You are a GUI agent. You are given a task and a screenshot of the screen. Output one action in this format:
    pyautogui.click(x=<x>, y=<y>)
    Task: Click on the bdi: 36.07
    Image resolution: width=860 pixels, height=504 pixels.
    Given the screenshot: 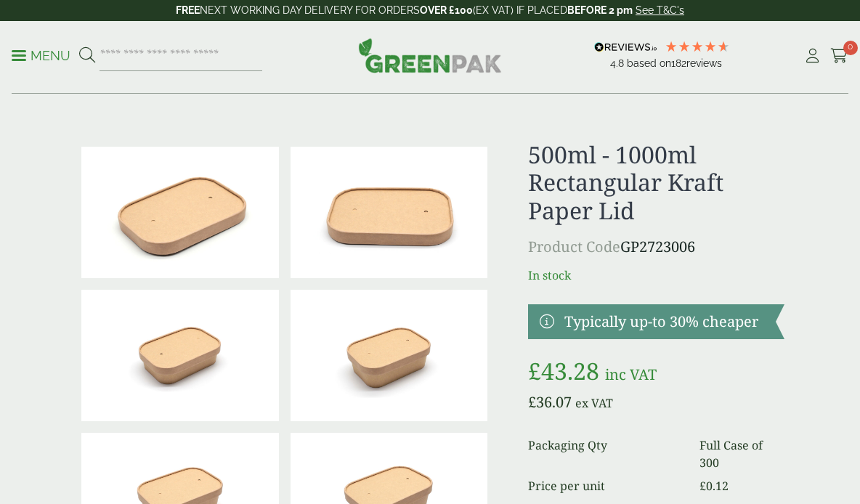 What is the action you would take?
    pyautogui.click(x=550, y=401)
    